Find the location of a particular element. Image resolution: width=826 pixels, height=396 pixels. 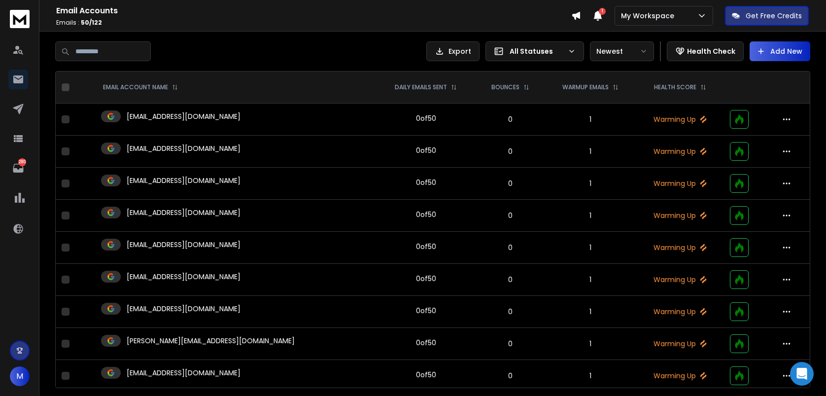

button: M is located at coordinates (20, 376).